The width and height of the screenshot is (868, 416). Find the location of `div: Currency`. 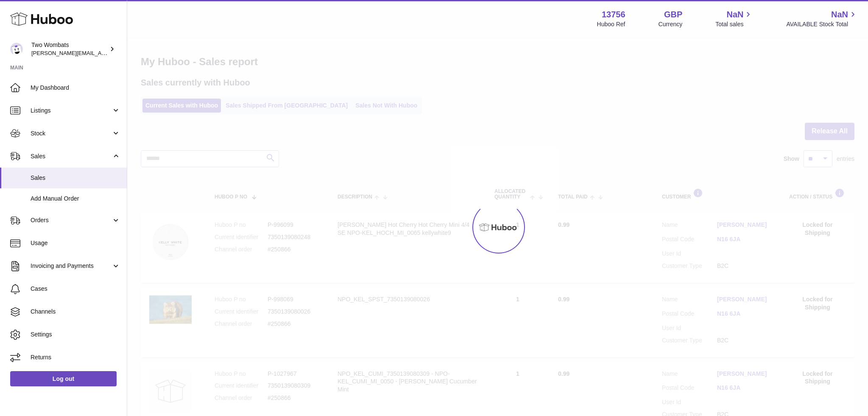

div: Currency is located at coordinates (670, 24).